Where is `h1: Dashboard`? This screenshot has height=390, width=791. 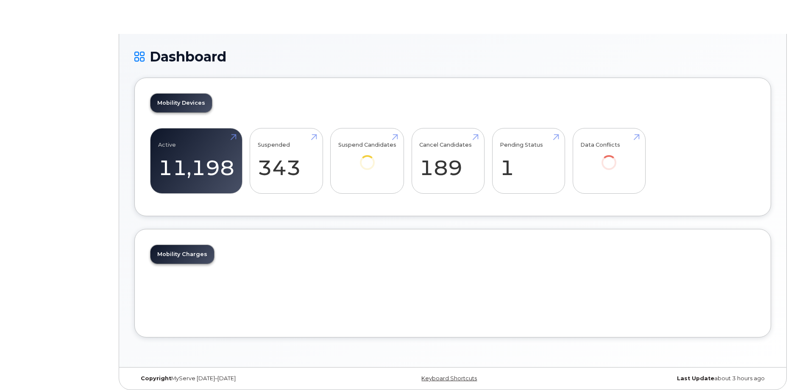
h1: Dashboard is located at coordinates (453, 56).